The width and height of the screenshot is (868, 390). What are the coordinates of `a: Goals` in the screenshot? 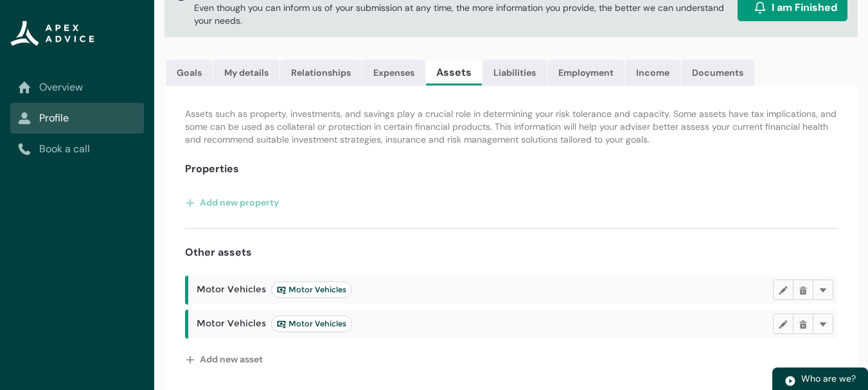 It's located at (190, 73).